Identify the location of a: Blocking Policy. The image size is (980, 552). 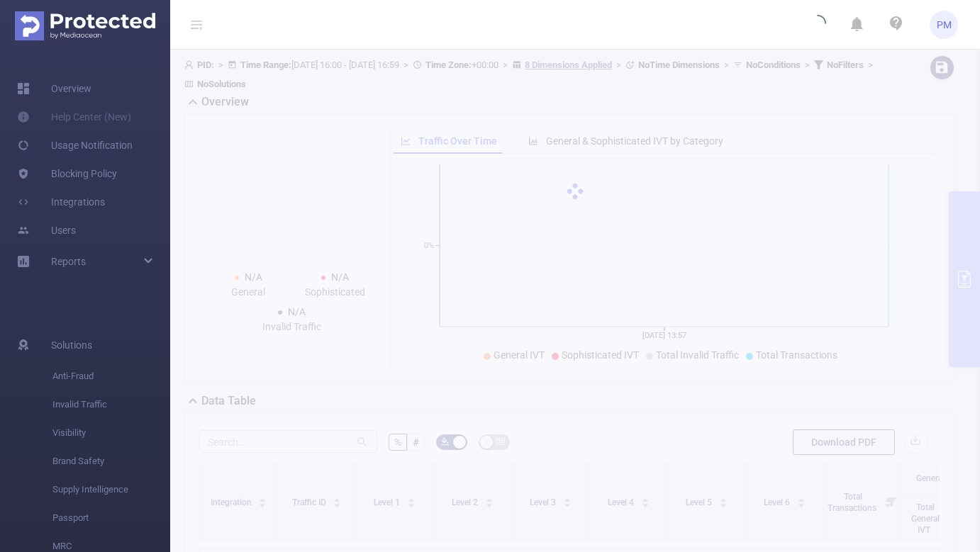
(67, 173).